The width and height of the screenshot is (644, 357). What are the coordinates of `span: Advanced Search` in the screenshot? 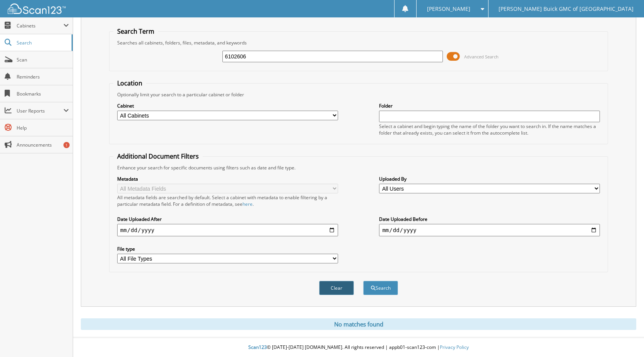 It's located at (481, 56).